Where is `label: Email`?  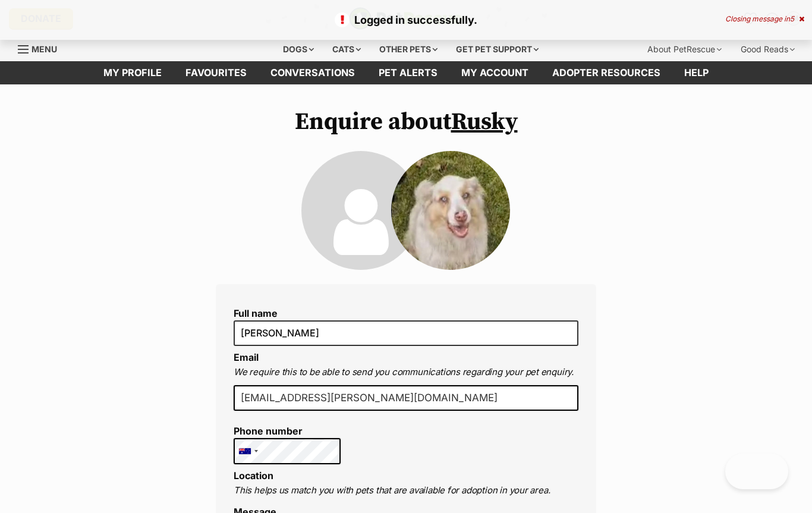
label: Email is located at coordinates (246, 358).